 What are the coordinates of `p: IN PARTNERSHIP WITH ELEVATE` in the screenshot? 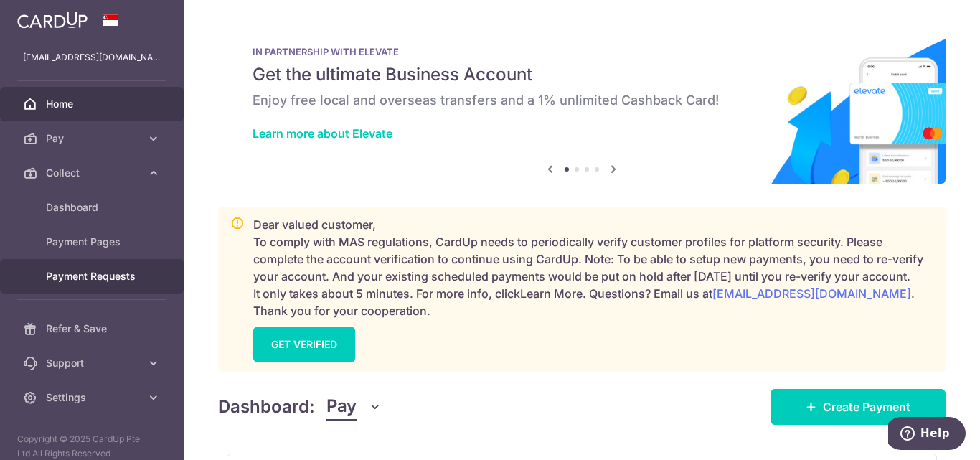 It's located at (582, 52).